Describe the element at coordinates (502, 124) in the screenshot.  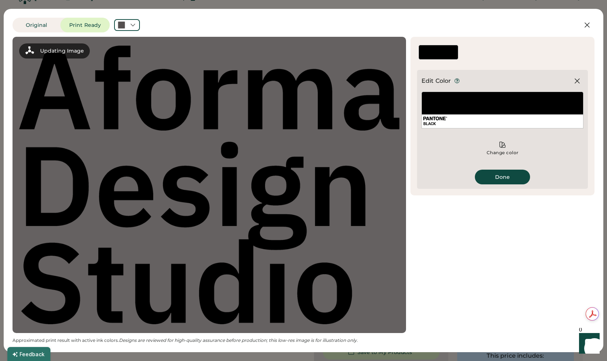
I see `div: BLACK` at that location.